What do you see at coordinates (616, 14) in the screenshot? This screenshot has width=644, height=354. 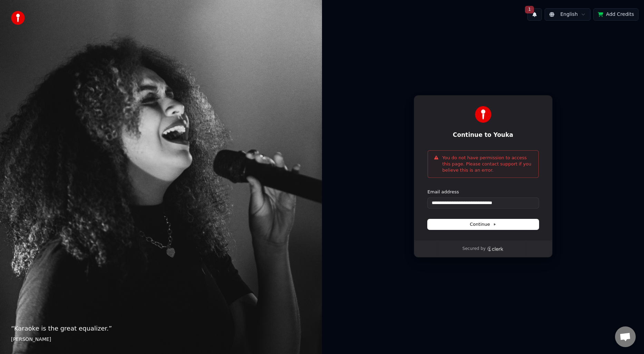 I see `button: Add Credits` at bounding box center [616, 14].